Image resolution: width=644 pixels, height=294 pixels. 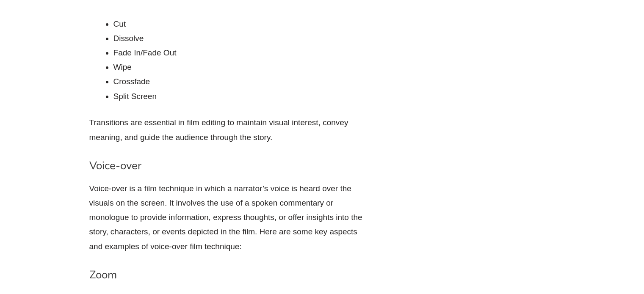 What do you see at coordinates (574, 246) in the screenshot?
I see `div: Chat Widget` at bounding box center [574, 246].